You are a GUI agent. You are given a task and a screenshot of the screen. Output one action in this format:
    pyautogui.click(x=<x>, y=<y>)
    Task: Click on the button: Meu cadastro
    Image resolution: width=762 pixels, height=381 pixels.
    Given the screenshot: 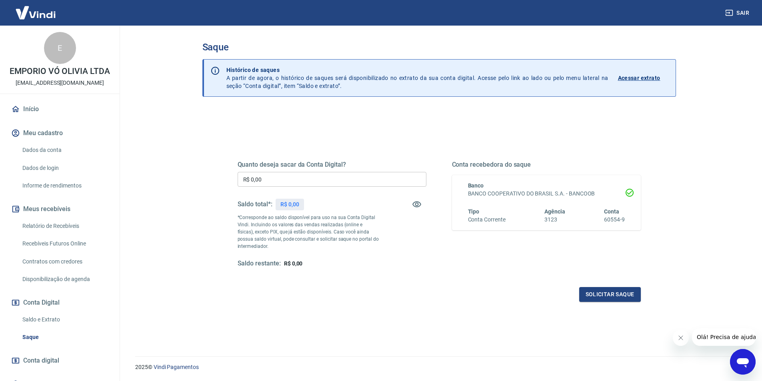 What is the action you would take?
    pyautogui.click(x=60, y=133)
    